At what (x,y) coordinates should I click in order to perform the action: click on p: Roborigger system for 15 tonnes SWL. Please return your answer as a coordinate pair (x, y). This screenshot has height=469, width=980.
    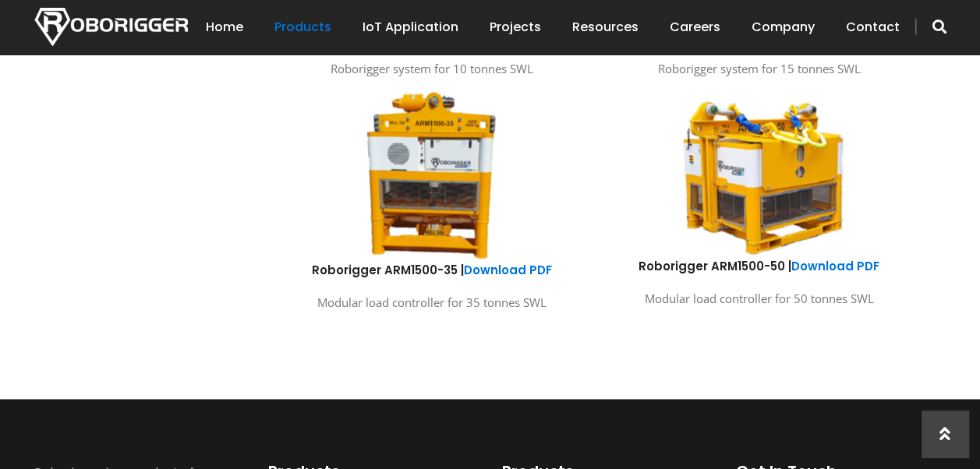
    Looking at the image, I should click on (759, 68).